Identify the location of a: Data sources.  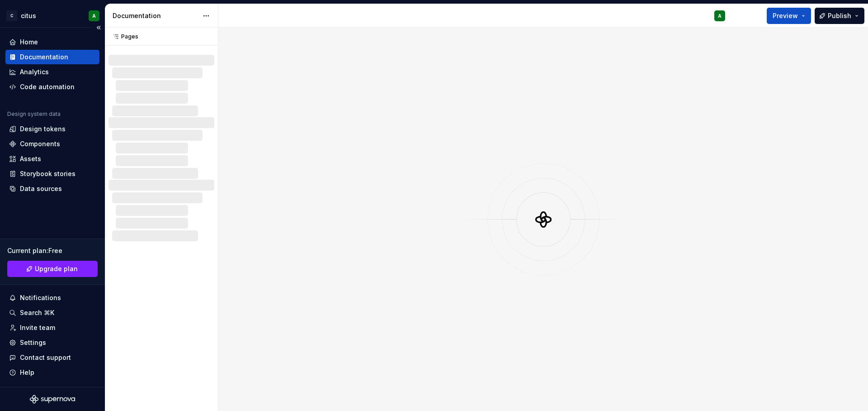
(52, 189).